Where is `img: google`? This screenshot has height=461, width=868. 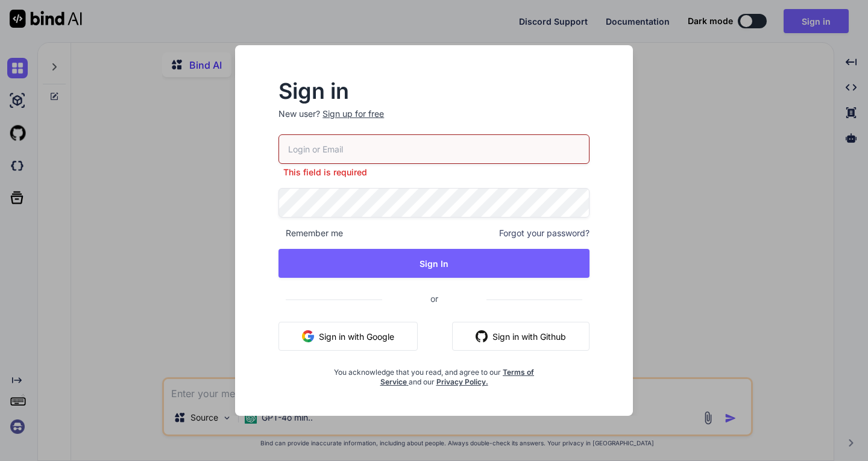
img: google is located at coordinates (308, 336).